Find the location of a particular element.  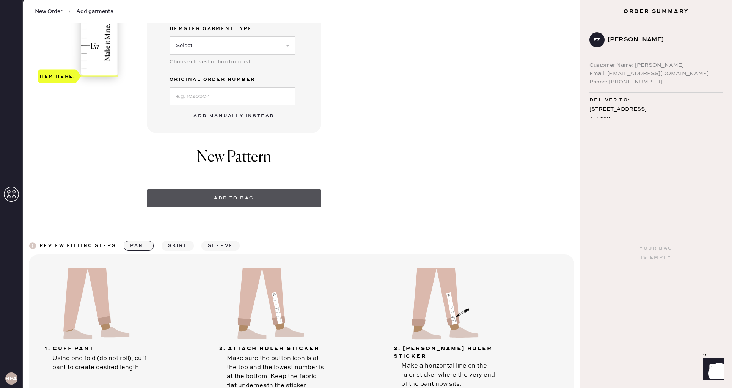

div: Choose closest option from list. is located at coordinates (232, 62).